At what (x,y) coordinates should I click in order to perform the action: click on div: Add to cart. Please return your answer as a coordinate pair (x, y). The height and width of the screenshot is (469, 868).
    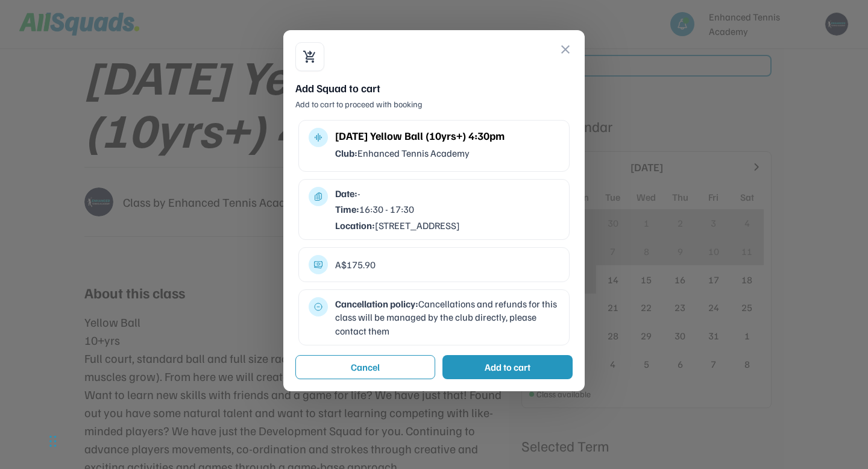
    Looking at the image, I should click on (508, 367).